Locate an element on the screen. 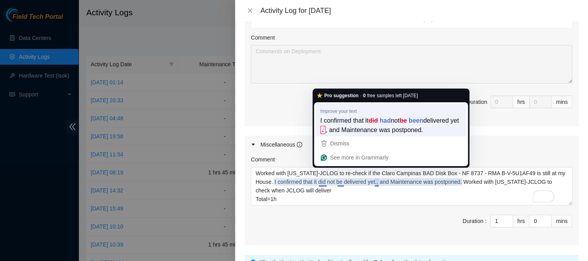 This screenshot has width=588, height=261. div: Miscellaneous is located at coordinates (281, 145).